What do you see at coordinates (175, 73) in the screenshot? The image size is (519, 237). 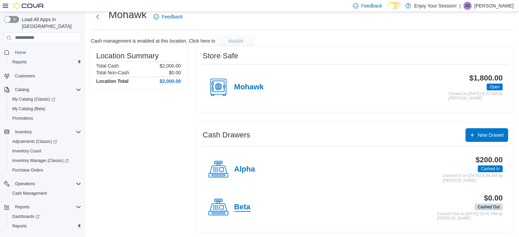 I see `p: $0.00` at bounding box center [175, 73].